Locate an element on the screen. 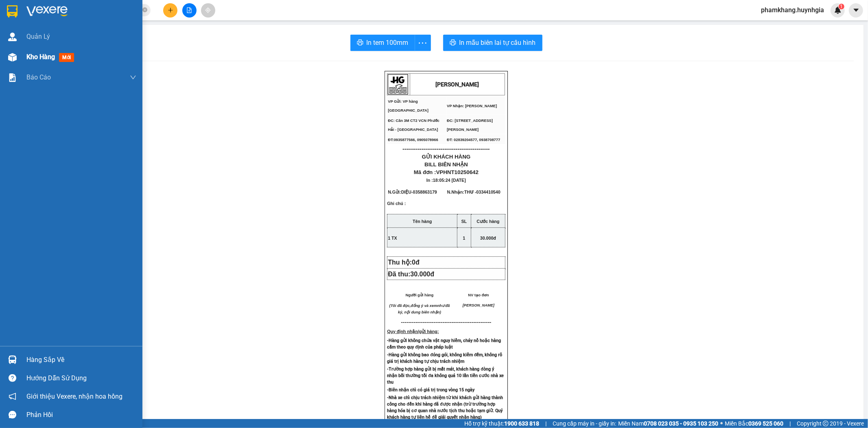  span: Cung cấp máy in - giấy in: is located at coordinates (584, 423).